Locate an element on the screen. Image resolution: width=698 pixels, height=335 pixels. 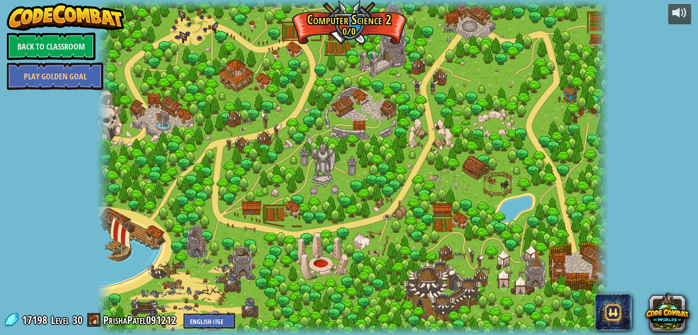
img: CodeCombat - Learn how to code by playing a game is located at coordinates (66, 17).